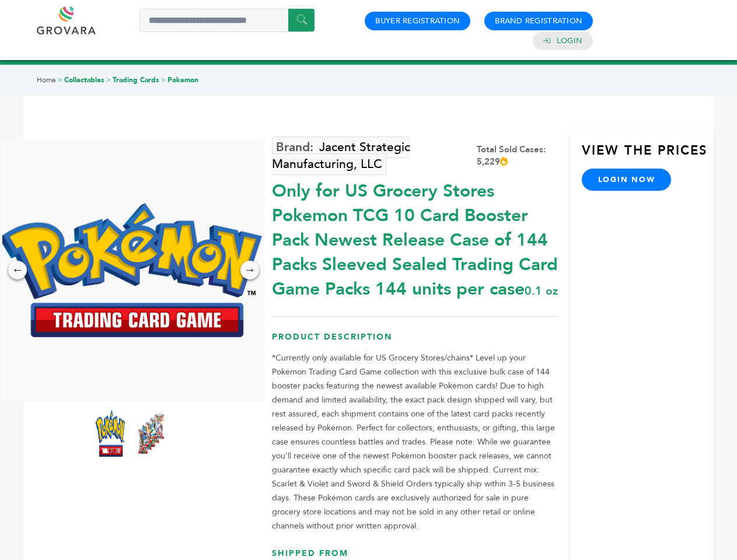  I want to click on div: Only for US Grocery Stores Pokemon TCG 10 Card Booster Pack Newest Release Case of 144 Packs Slee..., so click(415, 237).